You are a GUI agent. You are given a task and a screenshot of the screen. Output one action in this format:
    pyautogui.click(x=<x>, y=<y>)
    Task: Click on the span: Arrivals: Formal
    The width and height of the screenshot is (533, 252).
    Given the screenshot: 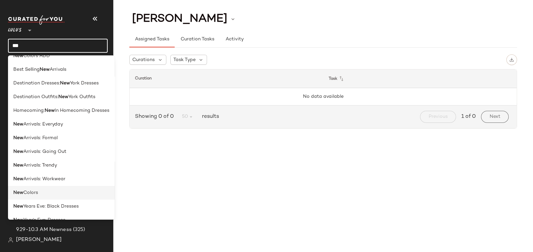 What is the action you would take?
    pyautogui.click(x=40, y=138)
    